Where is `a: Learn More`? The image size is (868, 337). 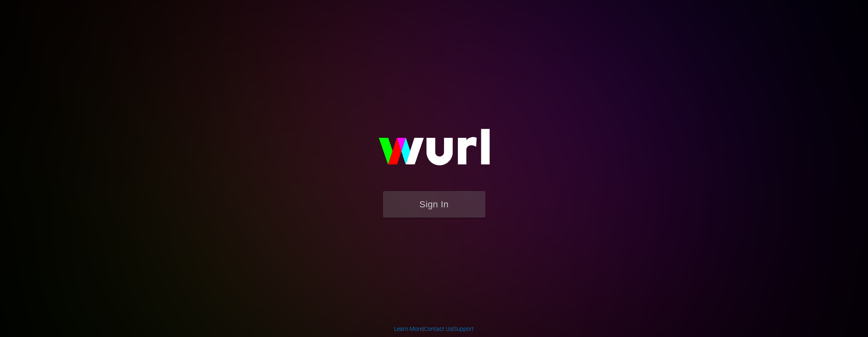
a: Learn More is located at coordinates (408, 329).